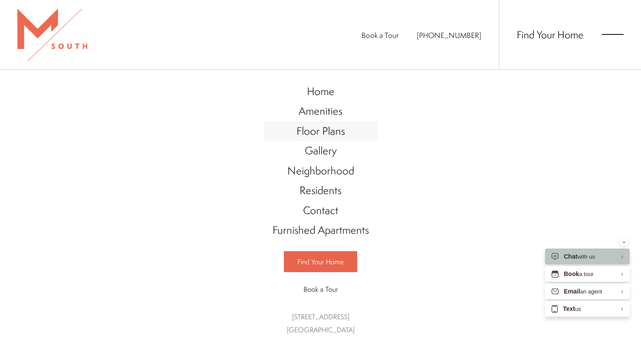 This screenshot has width=641, height=348. Describe the element at coordinates (321, 151) in the screenshot. I see `span: Gallery` at that location.